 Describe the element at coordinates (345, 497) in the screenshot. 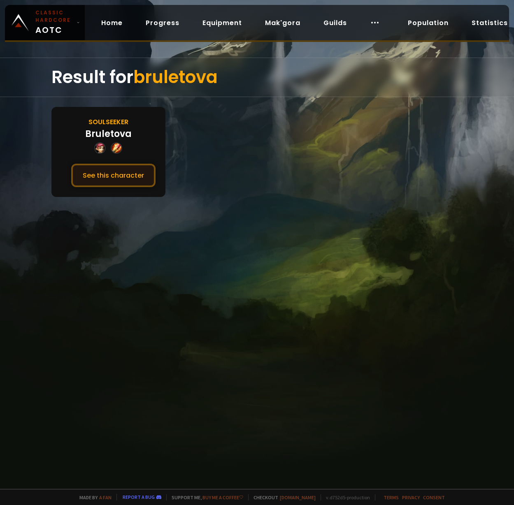

I see `span: v. d752d5 - production` at that location.